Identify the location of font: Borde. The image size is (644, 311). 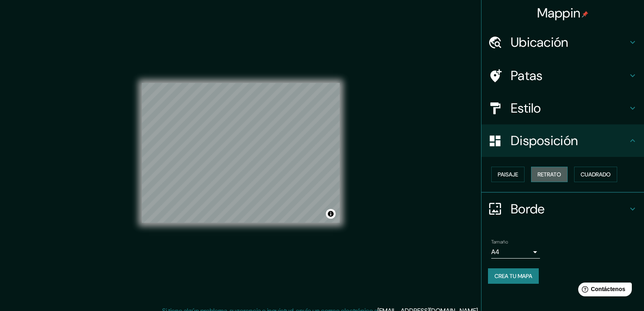
(528, 209).